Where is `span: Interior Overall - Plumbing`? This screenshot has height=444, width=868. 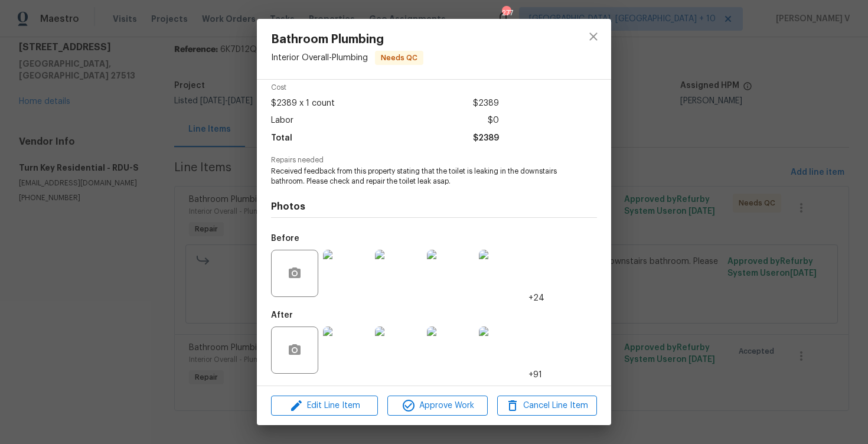 span: Interior Overall - Plumbing is located at coordinates (319, 58).